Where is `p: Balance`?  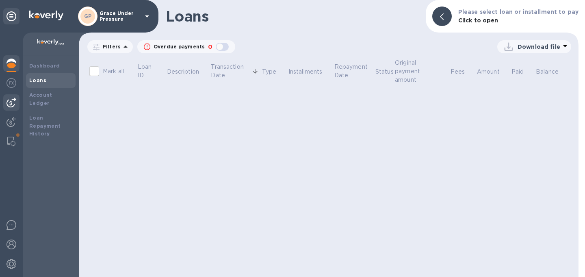
p: Balance is located at coordinates (547, 71).